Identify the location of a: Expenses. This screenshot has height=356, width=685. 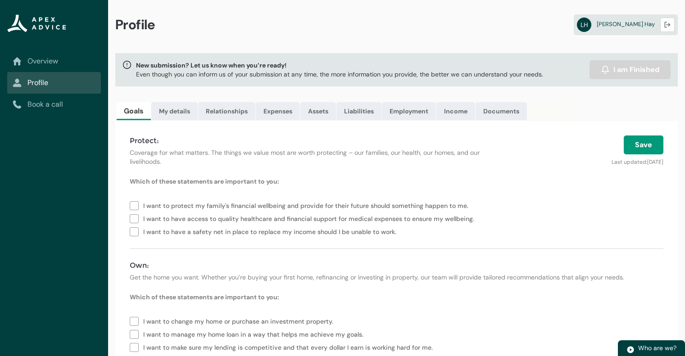
(278, 111).